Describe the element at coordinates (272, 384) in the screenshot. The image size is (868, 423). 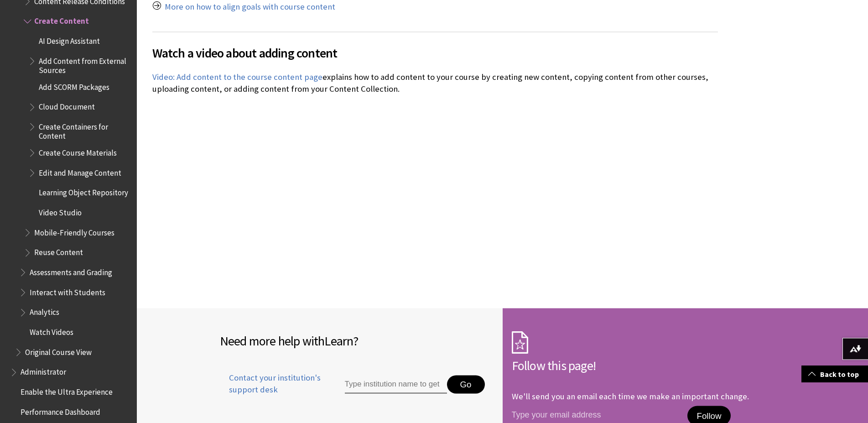
I see `span: Contact your institution's support desk` at that location.